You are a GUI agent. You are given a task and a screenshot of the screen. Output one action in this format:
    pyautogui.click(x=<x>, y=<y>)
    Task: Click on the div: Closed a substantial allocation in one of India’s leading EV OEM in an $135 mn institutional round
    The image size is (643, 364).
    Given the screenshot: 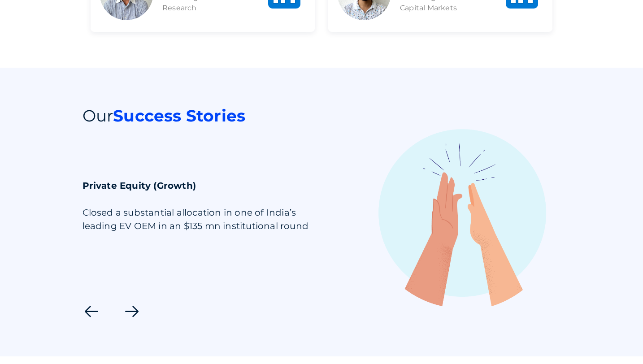 What is the action you would take?
    pyautogui.click(x=206, y=232)
    